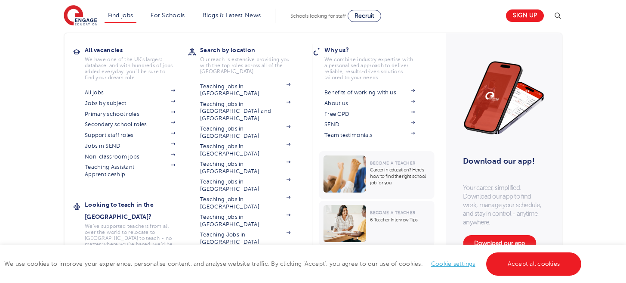 The image size is (626, 283). What do you see at coordinates (318, 16) in the screenshot?
I see `span: Schools looking for staff` at bounding box center [318, 16].